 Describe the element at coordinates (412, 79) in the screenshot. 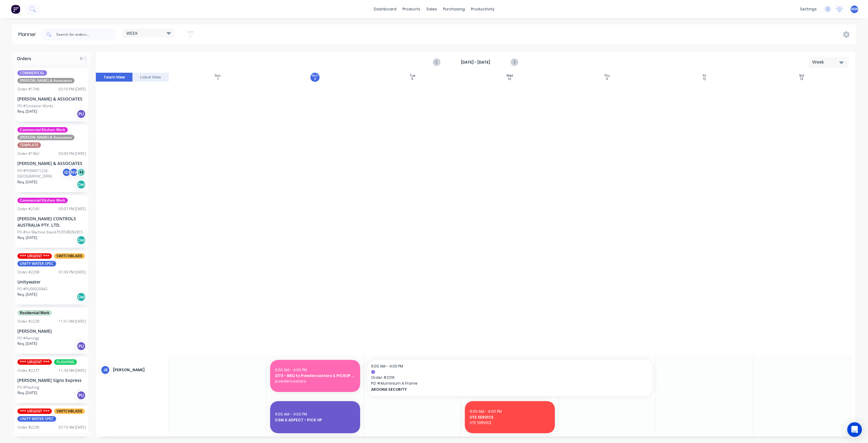

I see `div: 9` at that location.